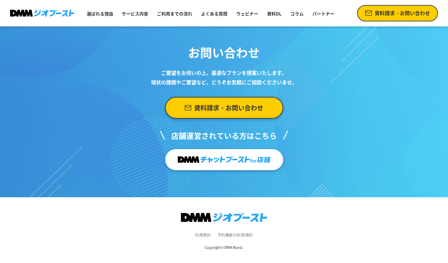 This screenshot has width=448, height=263. I want to click on a: よくある質問, so click(214, 14).